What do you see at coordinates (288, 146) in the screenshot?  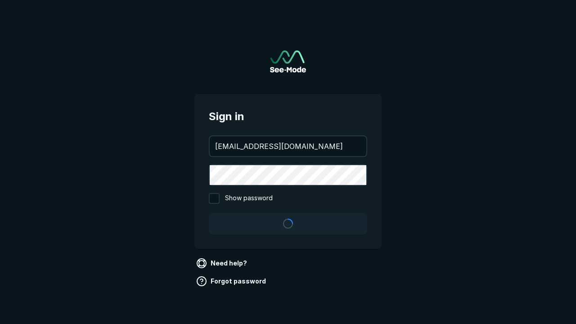 I see `input: your@email.com` at bounding box center [288, 146].